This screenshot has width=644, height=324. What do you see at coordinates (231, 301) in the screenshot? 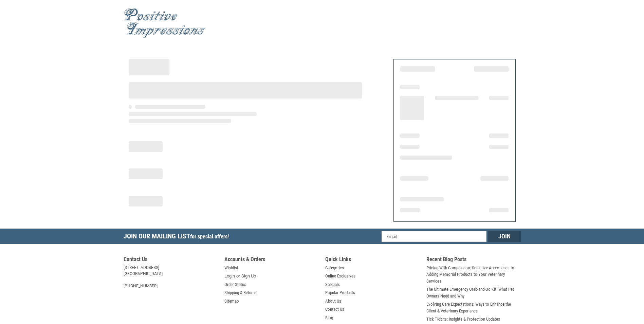
I see `a: Sitemap` at bounding box center [231, 301].